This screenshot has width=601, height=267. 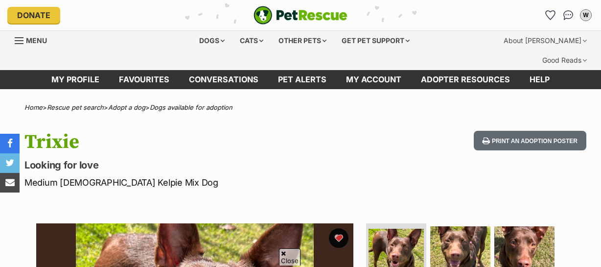 I want to click on ul: Account quick links, so click(x=568, y=15).